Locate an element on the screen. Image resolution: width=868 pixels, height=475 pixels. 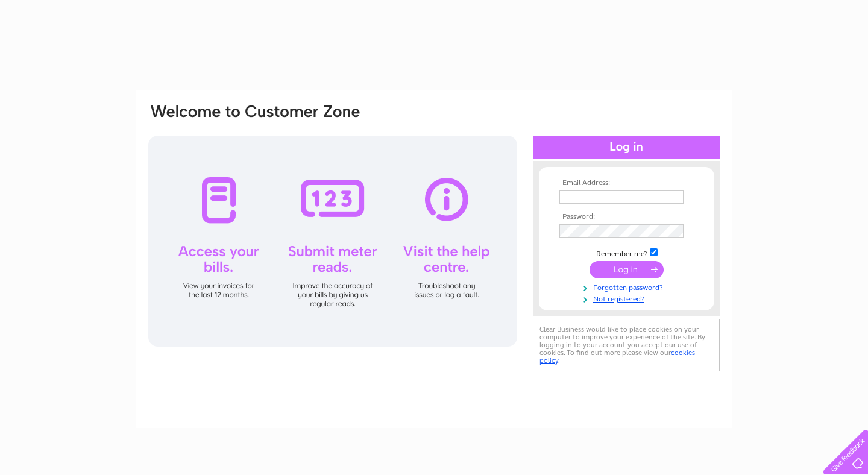
th: Email Address: is located at coordinates (626, 183).